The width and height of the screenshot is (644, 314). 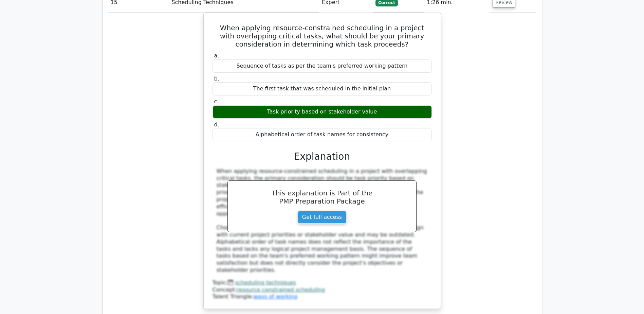 I want to click on span: c., so click(x=217, y=101).